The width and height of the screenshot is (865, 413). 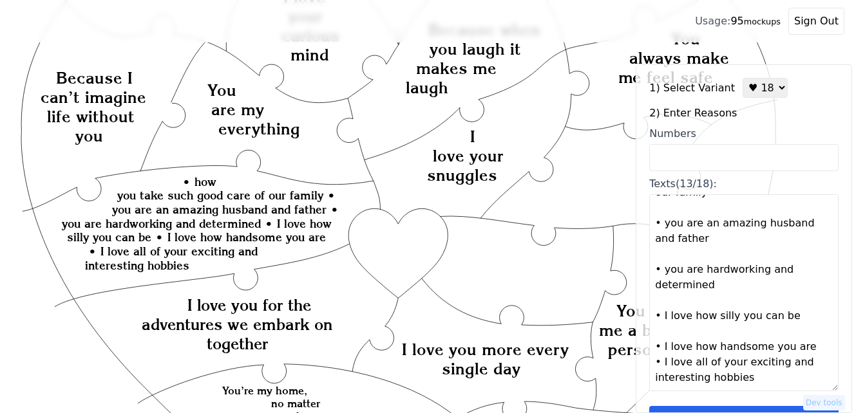 What do you see at coordinates (237, 325) in the screenshot?
I see `text: adventures we embark on` at bounding box center [237, 325].